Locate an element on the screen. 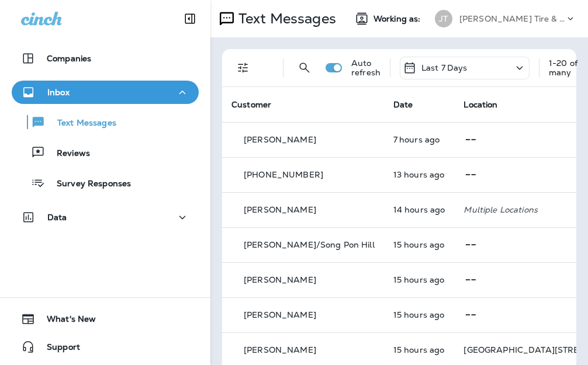 The image size is (588, 365). span: Working as: is located at coordinates (398, 18).